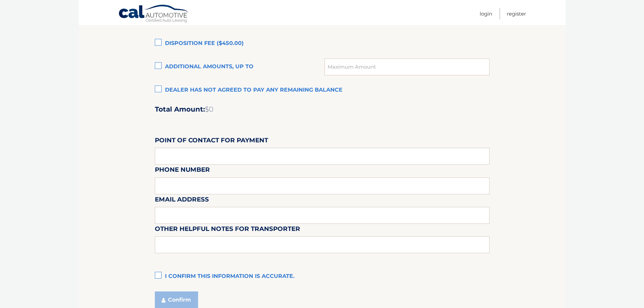 The height and width of the screenshot is (308, 644). I want to click on h2: Total Amount:, so click(322, 109).